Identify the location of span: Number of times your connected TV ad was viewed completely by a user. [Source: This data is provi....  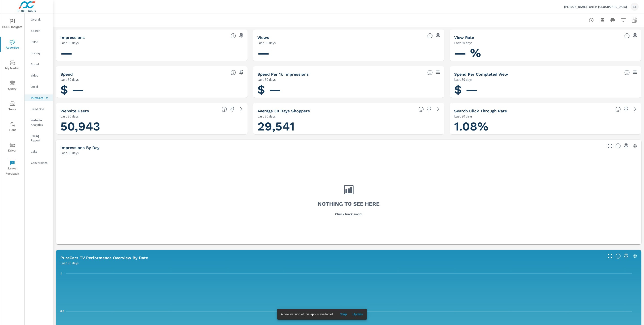
(430, 36).